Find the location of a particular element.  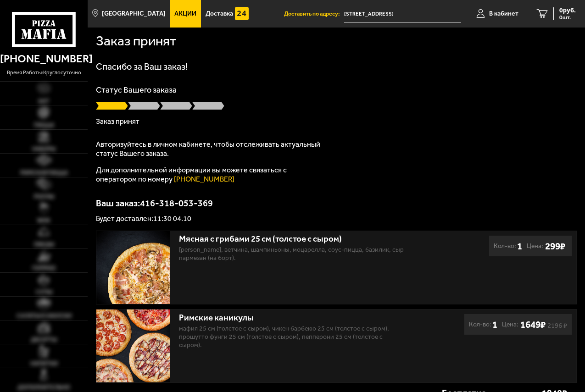

span: Обеды is located at coordinates (44, 245).